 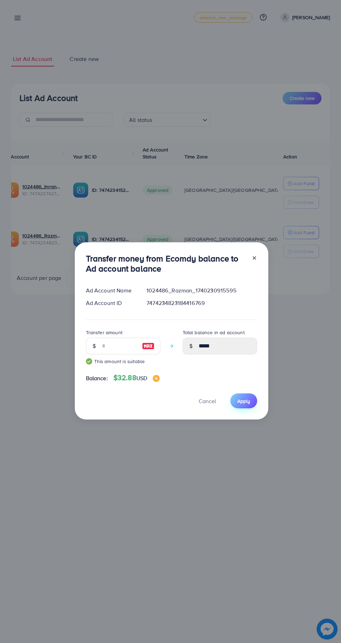 What do you see at coordinates (201, 290) in the screenshot?
I see `div: 1024486_Razman_1740230915595` at bounding box center [201, 290].